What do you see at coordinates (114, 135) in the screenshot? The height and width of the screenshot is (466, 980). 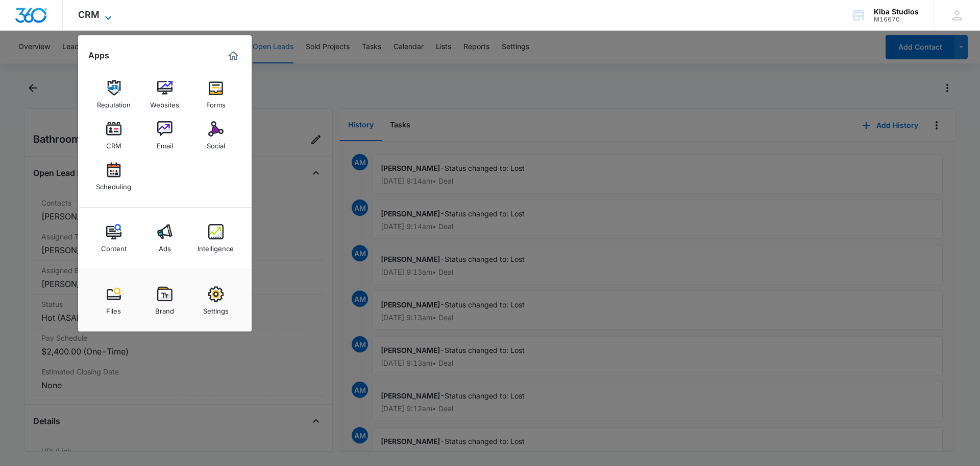 I see `a: CRM` at bounding box center [114, 135].